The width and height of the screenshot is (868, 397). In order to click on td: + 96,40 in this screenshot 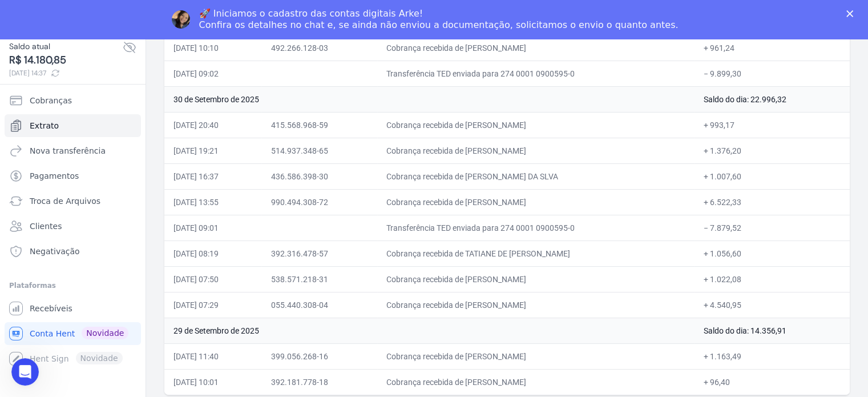, I will do `click(772, 382)`.